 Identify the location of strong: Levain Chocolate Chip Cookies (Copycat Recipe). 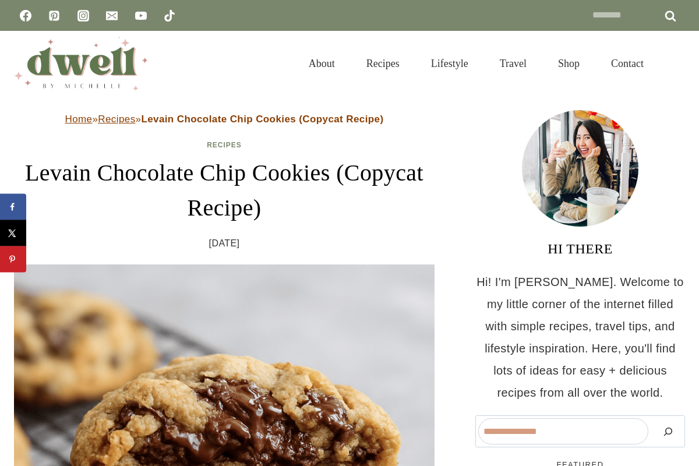
(262, 119).